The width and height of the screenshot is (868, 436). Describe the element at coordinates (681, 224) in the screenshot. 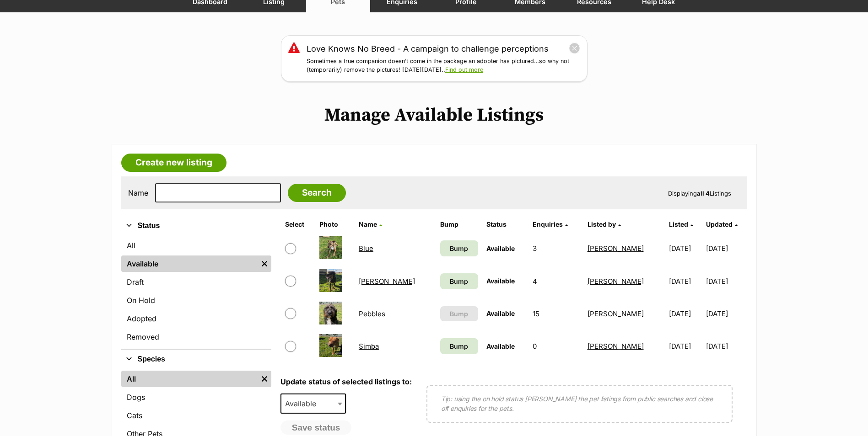

I see `a: Listed` at that location.